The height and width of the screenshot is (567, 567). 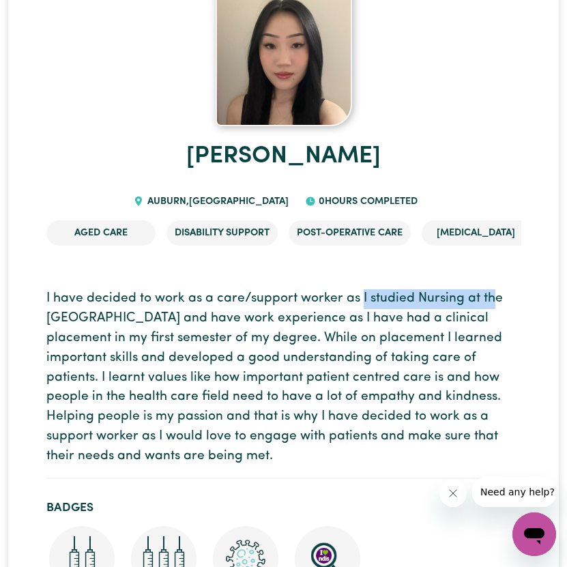 What do you see at coordinates (101, 233) in the screenshot?
I see `li: Aged Care` at bounding box center [101, 233].